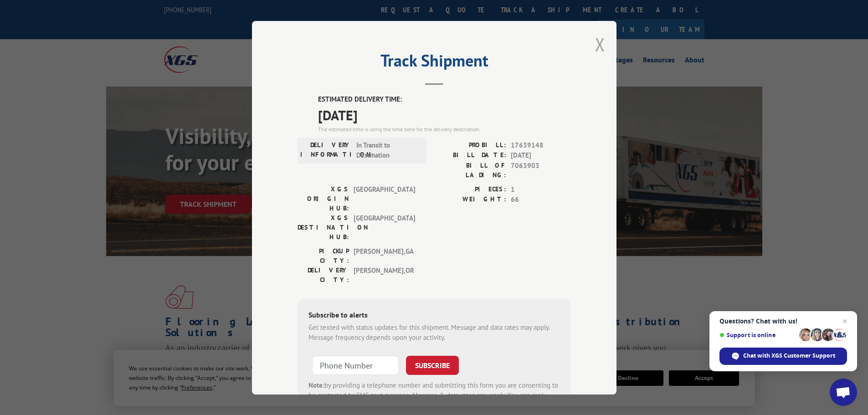  I want to click on label: WEIGHT:, so click(470, 200).